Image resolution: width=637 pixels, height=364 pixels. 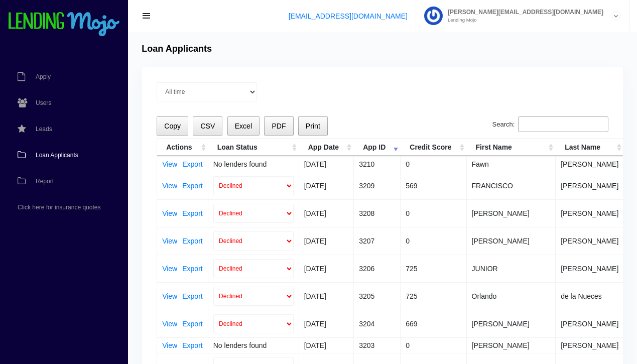 What do you see at coordinates (253, 147) in the screenshot?
I see `th: Loan Status: activate to sort column ascending` at bounding box center [253, 147].